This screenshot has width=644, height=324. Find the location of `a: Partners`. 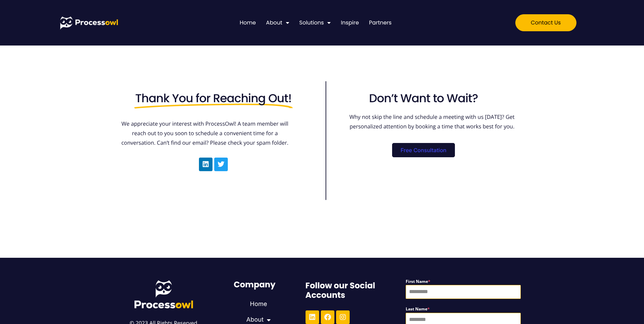

a: Partners is located at coordinates (380, 23).